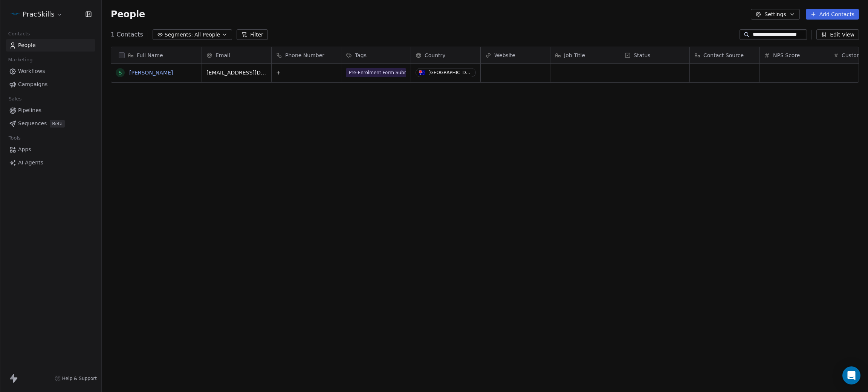 The width and height of the screenshot is (868, 392). I want to click on button: Filter, so click(252, 35).